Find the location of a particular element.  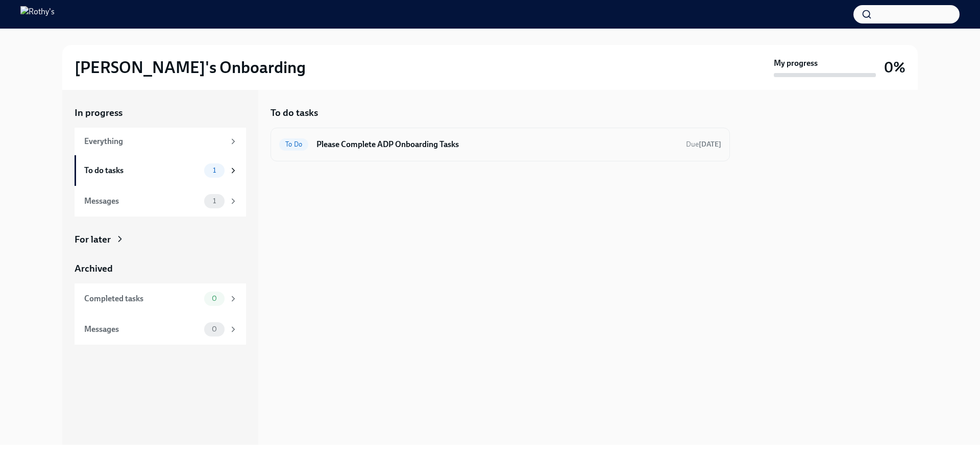

a: For later is located at coordinates (160, 240).